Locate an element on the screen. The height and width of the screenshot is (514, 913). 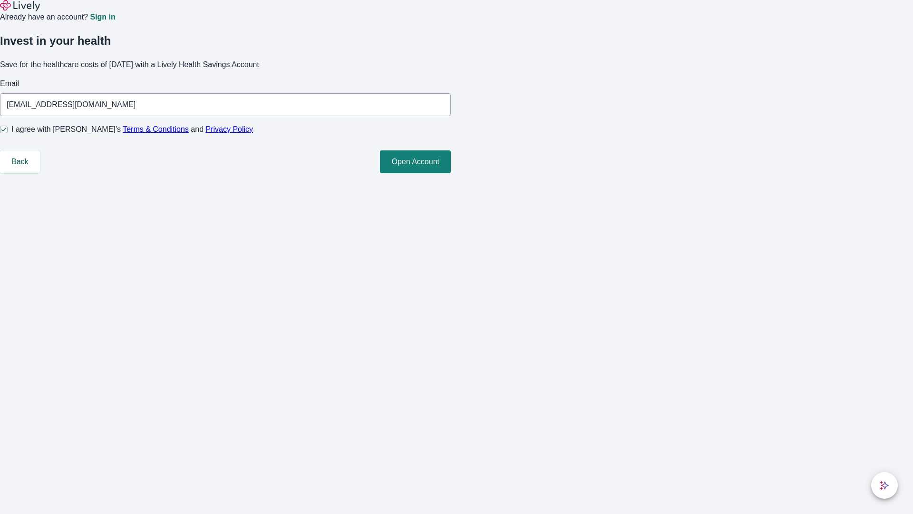
button: Open Account is located at coordinates (415, 162).